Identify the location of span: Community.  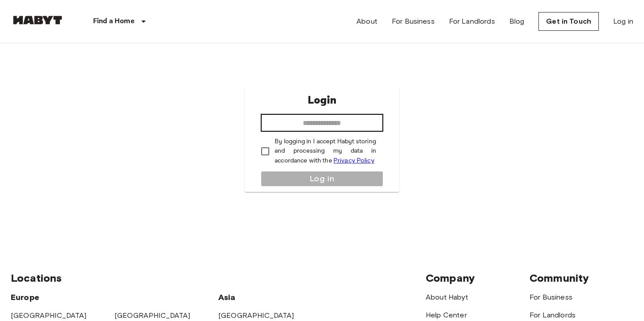
(559, 278).